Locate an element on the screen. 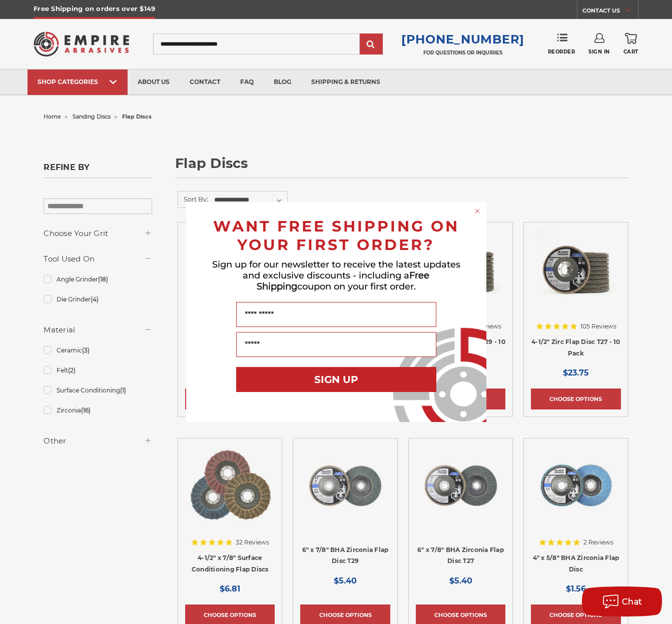 The width and height of the screenshot is (672, 624). span: Chat is located at coordinates (632, 602).